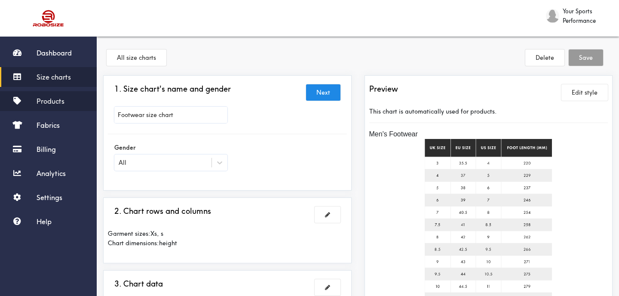 The height and width of the screenshot is (296, 619). Describe the element at coordinates (54, 53) in the screenshot. I see `span: Dashboard` at that location.